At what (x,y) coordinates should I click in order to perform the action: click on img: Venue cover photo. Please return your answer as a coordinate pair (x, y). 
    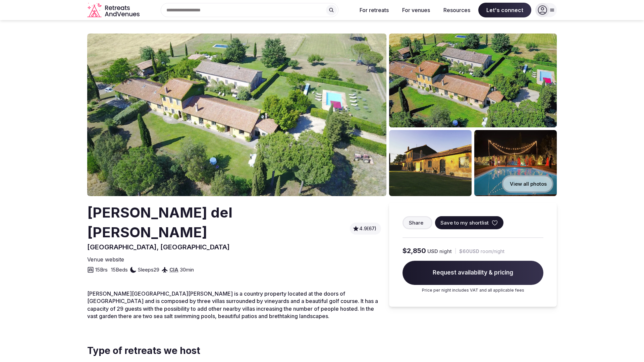
    Looking at the image, I should click on (237, 115).